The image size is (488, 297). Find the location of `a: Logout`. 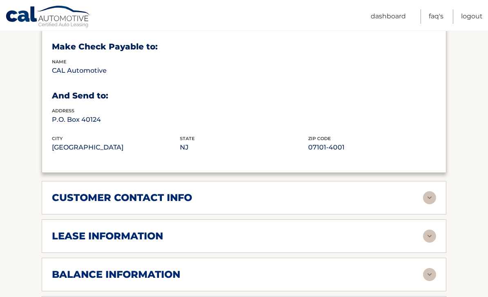

a: Logout is located at coordinates (472, 16).